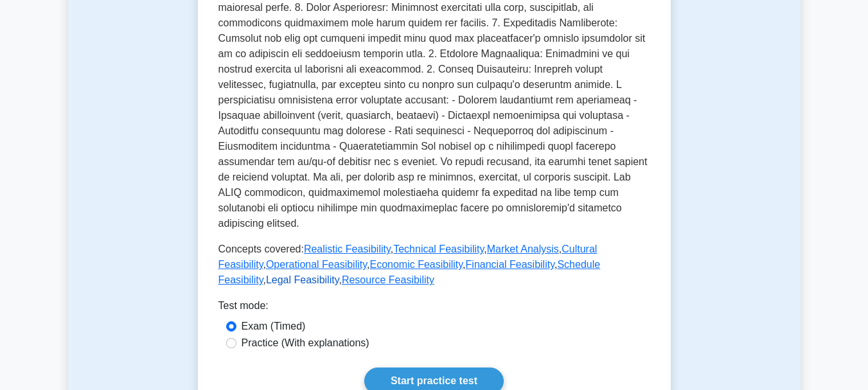 The image size is (868, 390). What do you see at coordinates (434, 264) in the screenshot?
I see `p: Concepts covered: , , , , , , , , ,` at bounding box center [434, 264].